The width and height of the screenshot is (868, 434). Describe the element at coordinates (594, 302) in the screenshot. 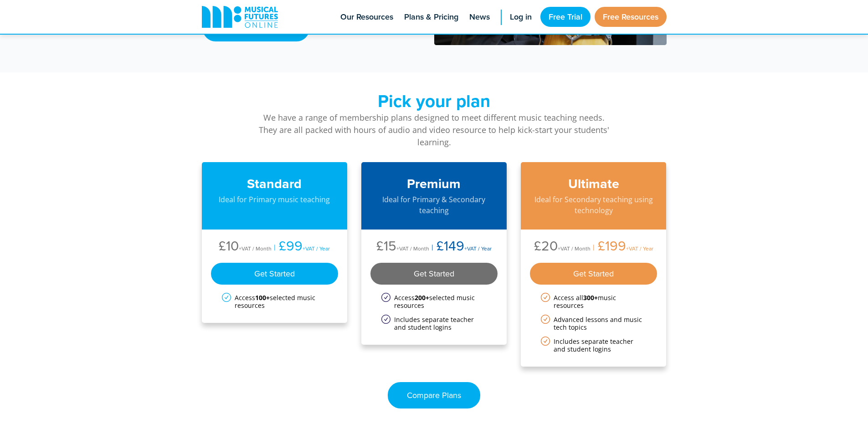

I see `li: Access all music resources` at that location.